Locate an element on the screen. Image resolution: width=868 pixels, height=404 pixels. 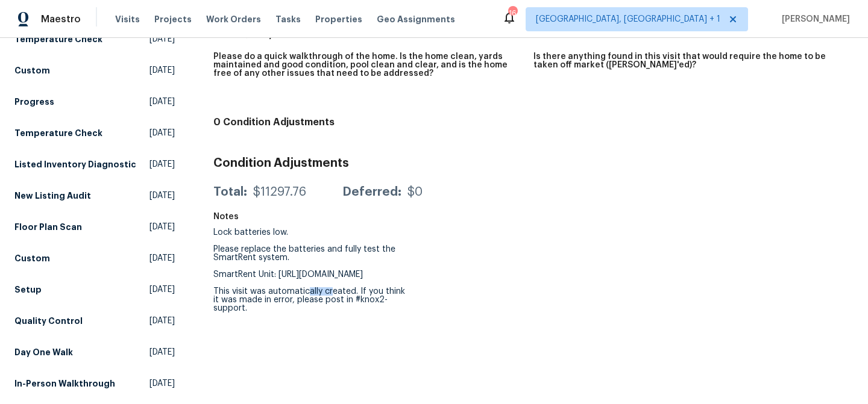
div: $0 is located at coordinates (415, 192).